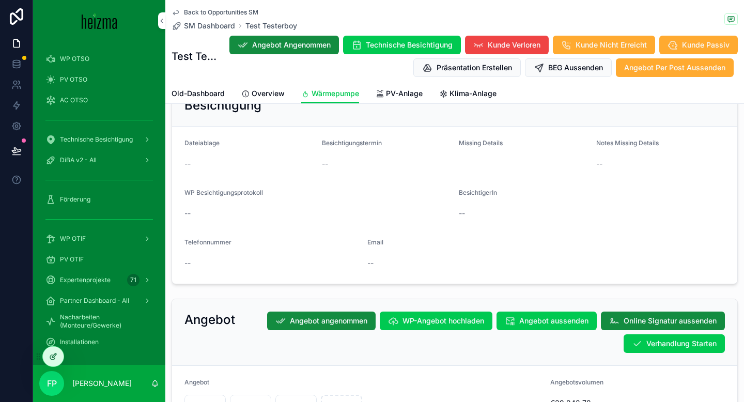 The image size is (744, 402). I want to click on span: Wärmepumpe, so click(335, 94).